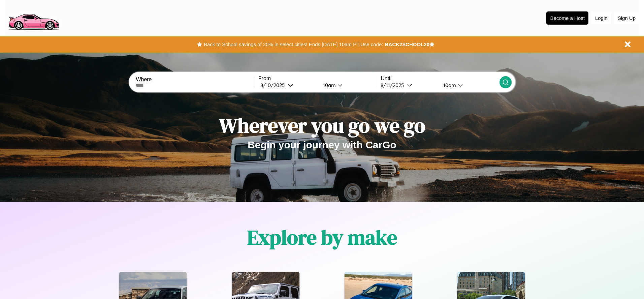 The height and width of the screenshot is (299, 644). I want to click on b: BACK2SCHOOL20, so click(407, 44).